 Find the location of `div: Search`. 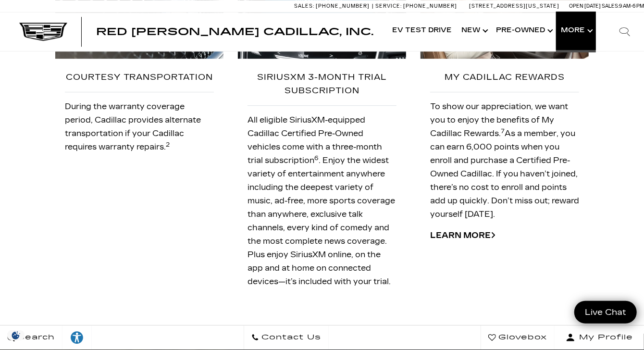

div: Search is located at coordinates (625, 32).